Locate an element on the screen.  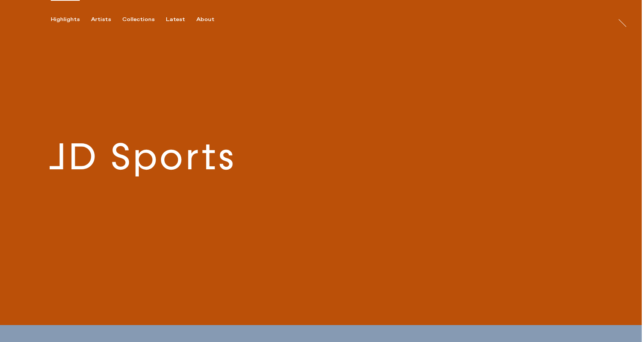
button: Latest is located at coordinates (181, 19).